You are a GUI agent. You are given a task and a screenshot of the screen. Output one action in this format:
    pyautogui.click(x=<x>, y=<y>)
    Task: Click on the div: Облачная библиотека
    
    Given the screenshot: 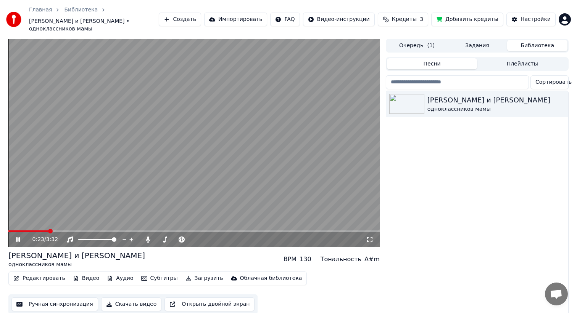 What is the action you would take?
    pyautogui.click(x=271, y=279)
    